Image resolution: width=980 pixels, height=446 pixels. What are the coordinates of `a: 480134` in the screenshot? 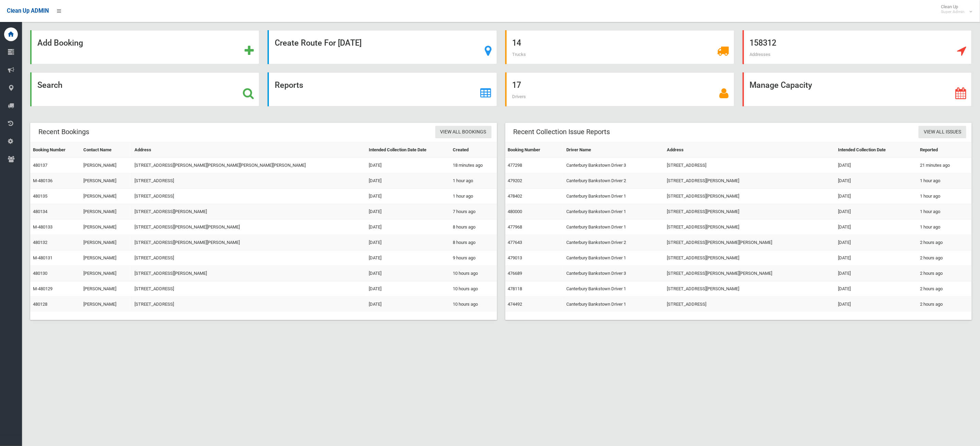 It's located at (40, 211).